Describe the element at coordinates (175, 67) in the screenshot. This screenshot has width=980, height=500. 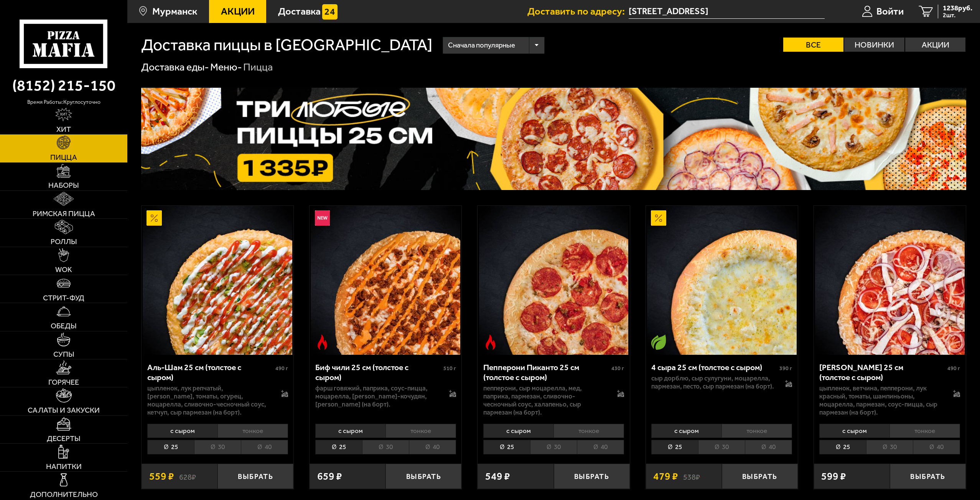
I see `a: Доставка еды-` at that location.